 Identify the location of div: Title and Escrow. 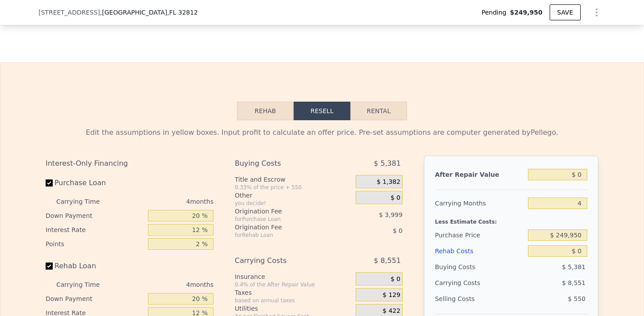
(293, 180).